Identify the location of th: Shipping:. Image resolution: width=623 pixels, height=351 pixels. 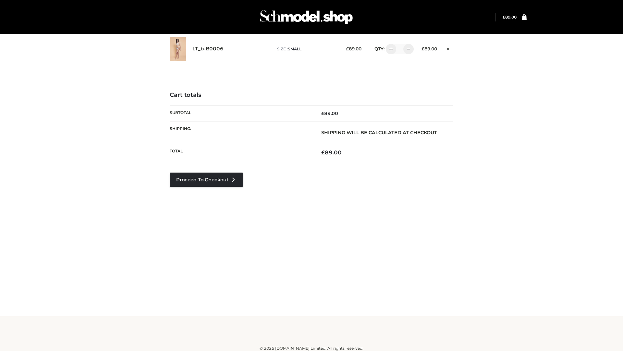
(241, 132).